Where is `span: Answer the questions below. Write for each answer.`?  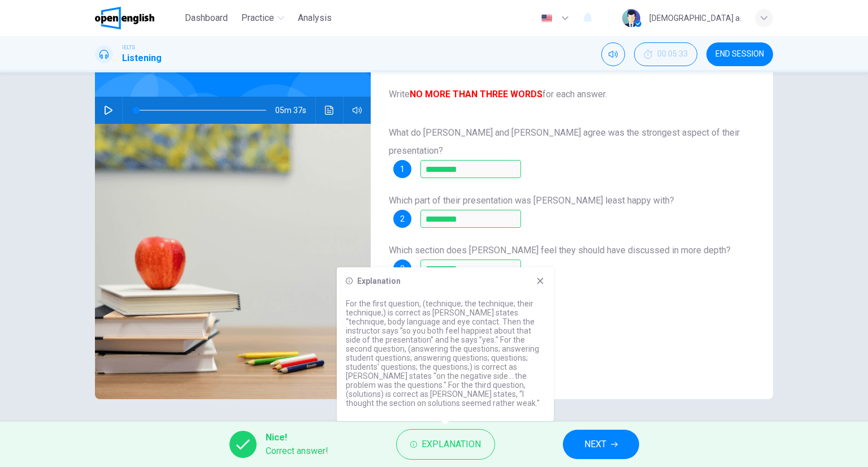
span: Answer the questions below. Write for each answer. is located at coordinates (572, 81).